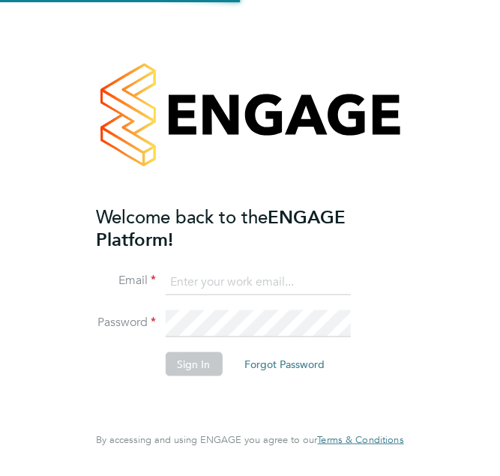 The image size is (500, 476). I want to click on label: Email, so click(126, 280).